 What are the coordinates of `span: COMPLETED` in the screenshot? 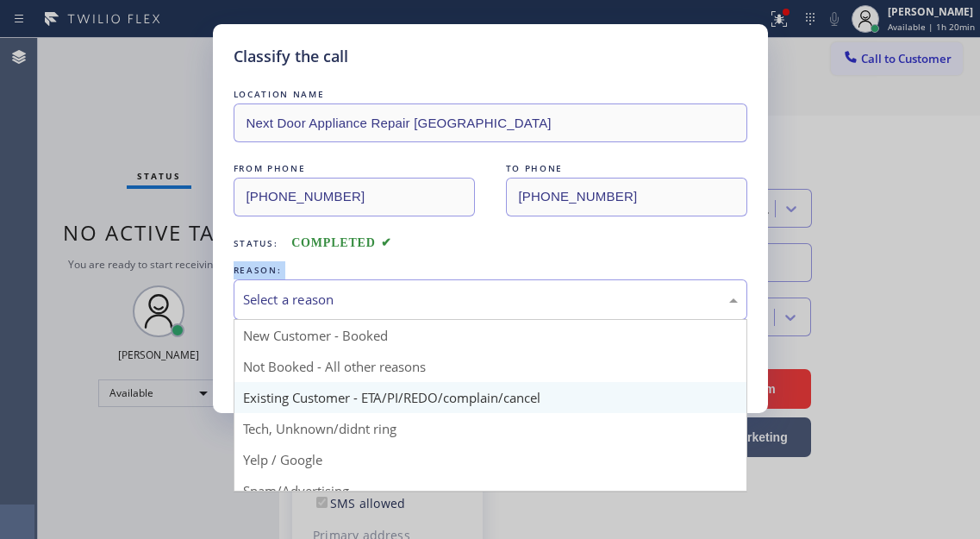 It's located at (341, 242).